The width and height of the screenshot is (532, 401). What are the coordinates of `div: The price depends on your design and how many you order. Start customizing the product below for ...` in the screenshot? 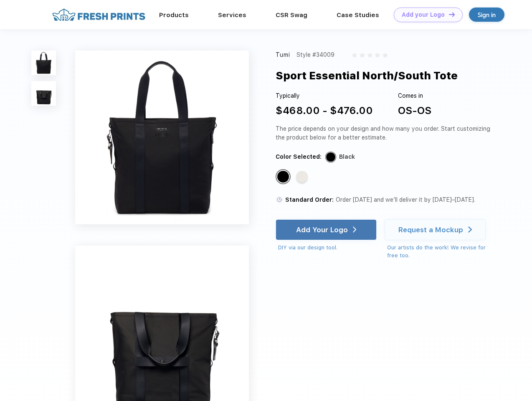 It's located at (385, 133).